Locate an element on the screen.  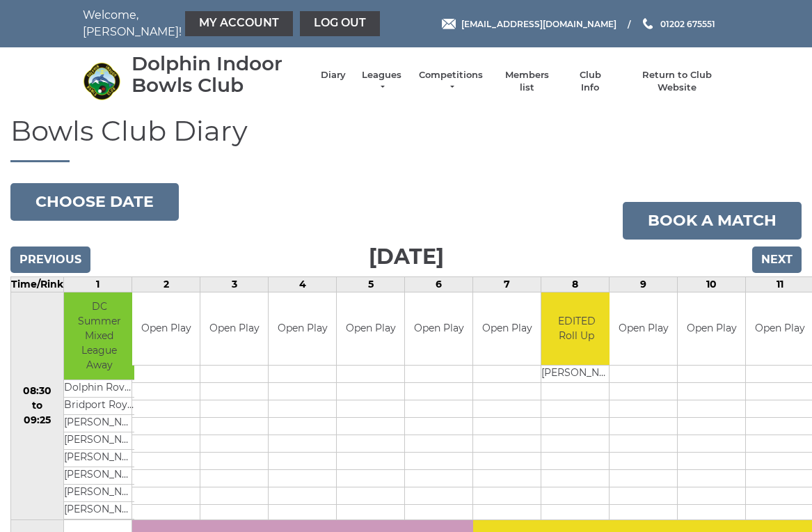
td: 10 is located at coordinates (712, 284).